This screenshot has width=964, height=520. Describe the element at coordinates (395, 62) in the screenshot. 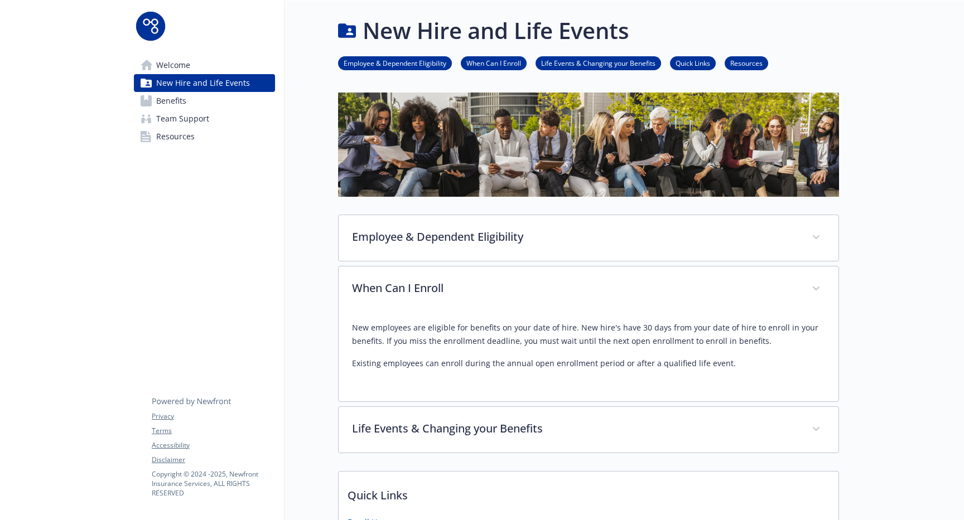

I see `a: Employee & Dependent Eligibility` at that location.